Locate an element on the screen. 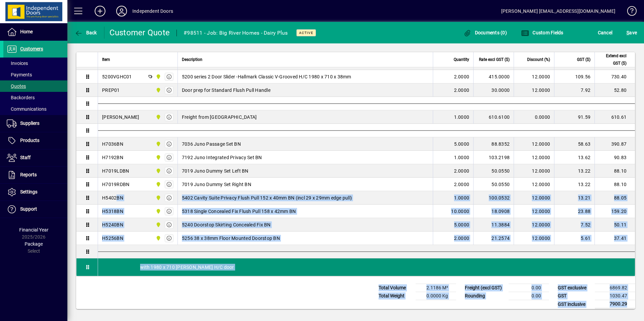 This screenshot has width=644, height=321. td: 159.20 is located at coordinates (614, 212).